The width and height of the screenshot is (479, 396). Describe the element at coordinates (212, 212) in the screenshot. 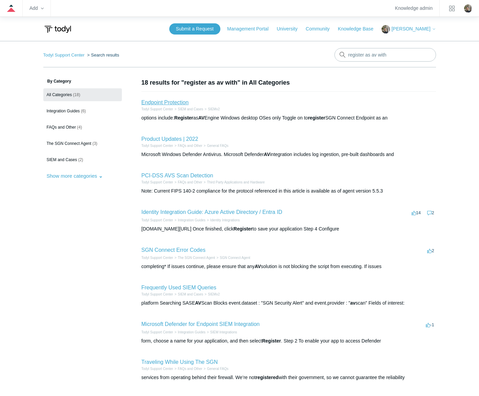

I see `a: Identity Integration Guide: Azure Active Directory / Entra ID` at that location.